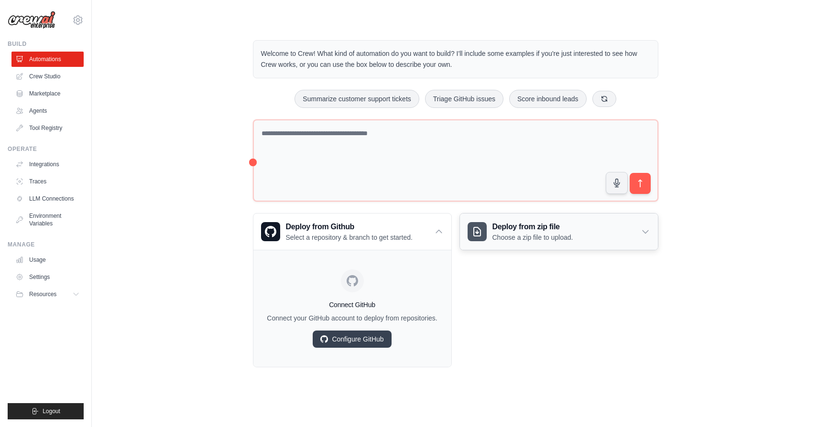  I want to click on button: Logout, so click(45, 411).